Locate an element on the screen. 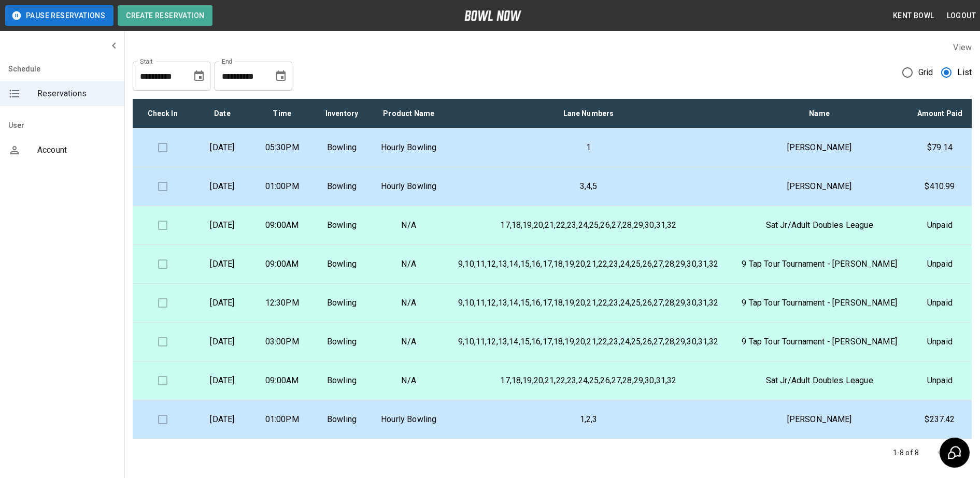 Image resolution: width=980 pixels, height=478 pixels. span: Reservations is located at coordinates (77, 94).